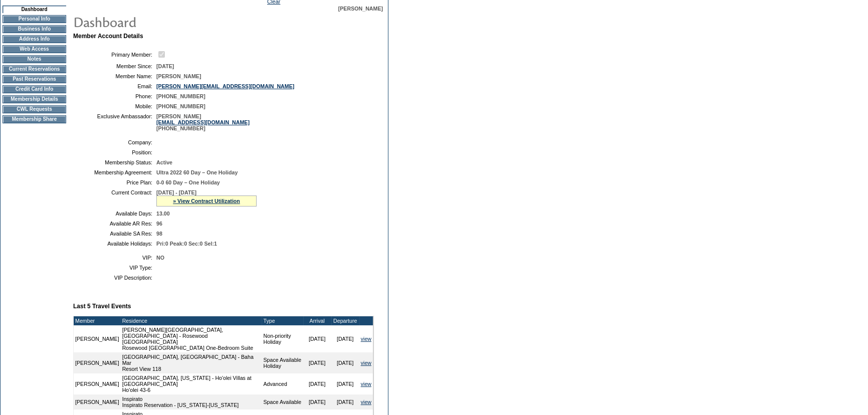 This screenshot has height=415, width=868. Describe the element at coordinates (197, 172) in the screenshot. I see `span: Ultra 2022 60 Day – One Holiday` at that location.